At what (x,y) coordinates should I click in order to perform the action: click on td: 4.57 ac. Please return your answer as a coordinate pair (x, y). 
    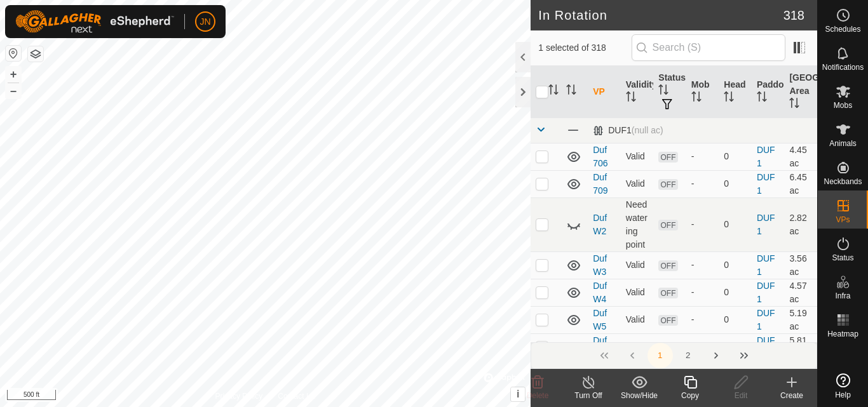
    Looking at the image, I should click on (801, 293).